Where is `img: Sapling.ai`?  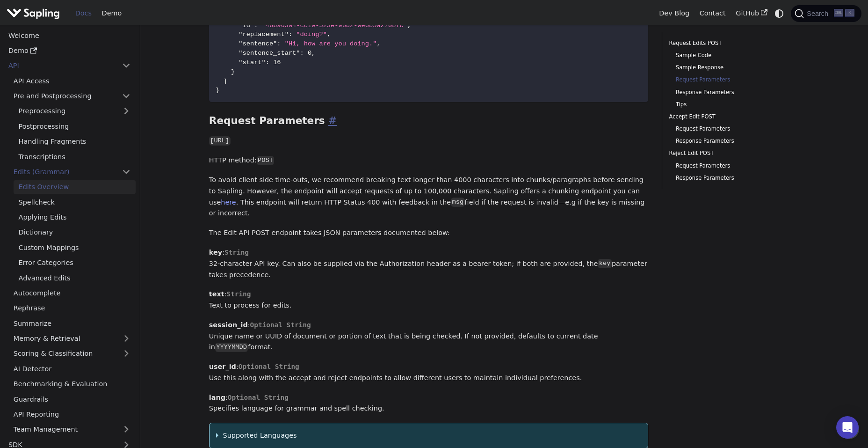 img: Sapling.ai is located at coordinates (33, 13).